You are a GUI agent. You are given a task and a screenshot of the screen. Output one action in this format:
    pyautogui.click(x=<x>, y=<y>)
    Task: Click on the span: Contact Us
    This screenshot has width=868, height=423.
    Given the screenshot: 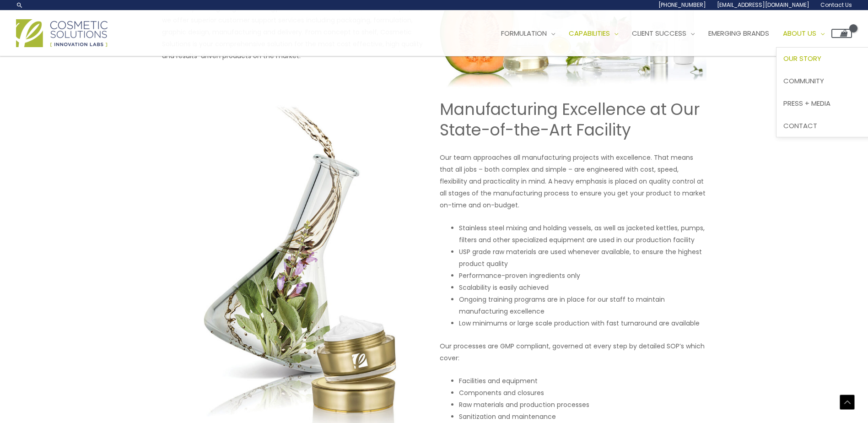 What is the action you would take?
    pyautogui.click(x=836, y=5)
    